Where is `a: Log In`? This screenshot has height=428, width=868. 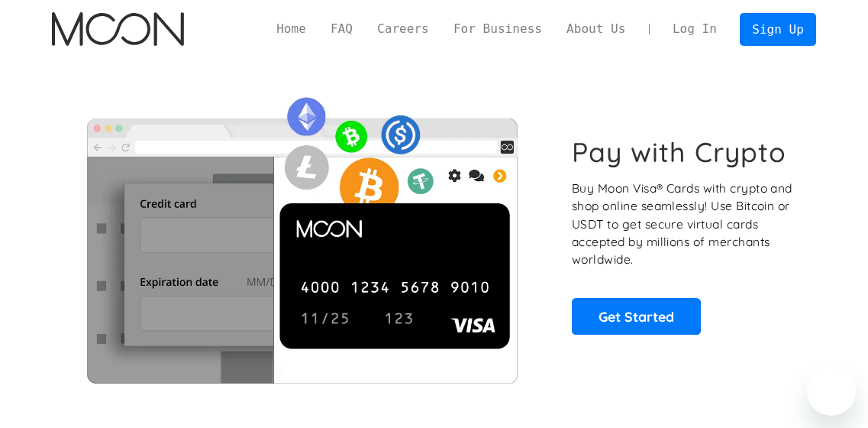 a: Log In is located at coordinates (695, 29).